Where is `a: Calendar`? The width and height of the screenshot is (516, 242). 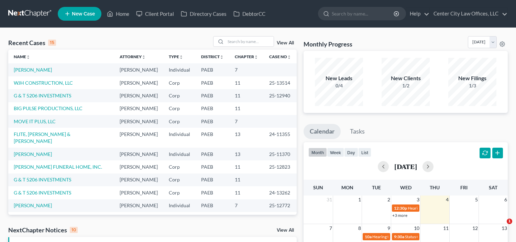 a: Calendar is located at coordinates (322, 131).